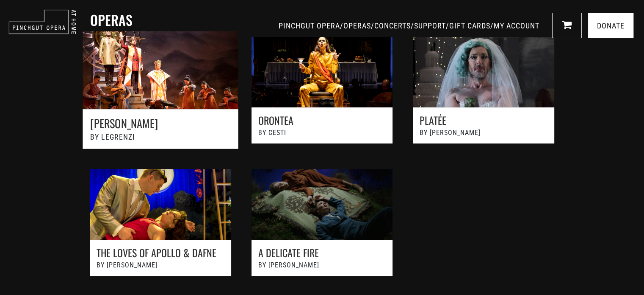 This screenshot has height=295, width=644. What do you see at coordinates (517, 25) in the screenshot?
I see `a: MY ACCOUNT` at bounding box center [517, 25].